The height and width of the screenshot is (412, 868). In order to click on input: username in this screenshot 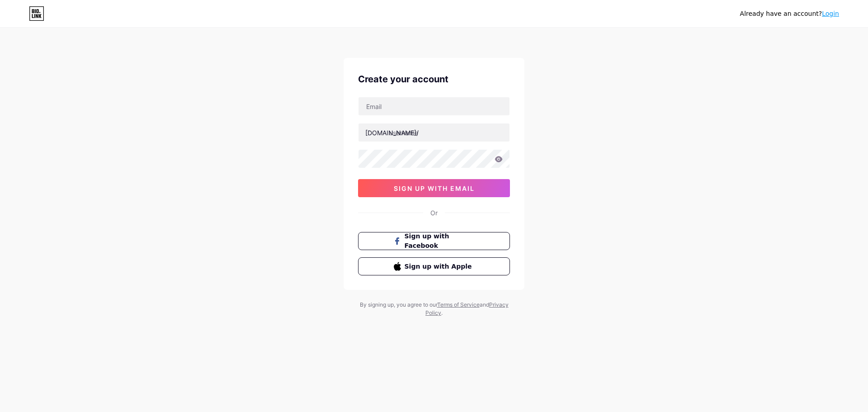, I will do `click(434, 132)`.